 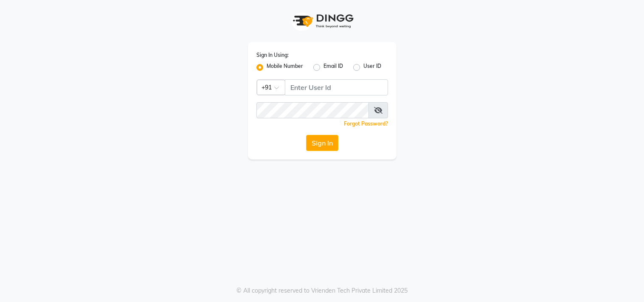 What do you see at coordinates (273, 55) in the screenshot?
I see `label: Sign In Using:` at bounding box center [273, 55].